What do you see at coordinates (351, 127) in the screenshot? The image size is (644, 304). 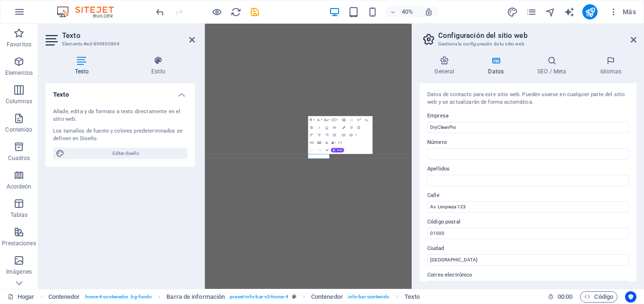 I see `button: Icons` at bounding box center [351, 127].